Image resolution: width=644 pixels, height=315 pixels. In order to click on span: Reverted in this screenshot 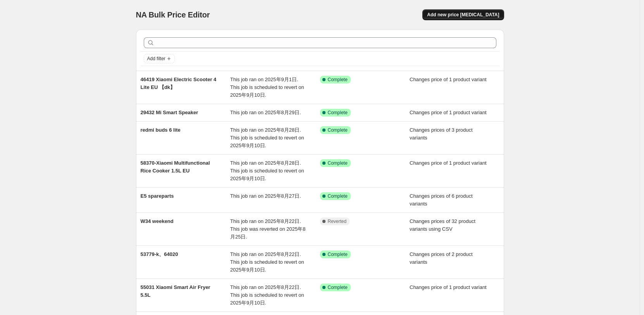, I will do `click(337, 221)`.